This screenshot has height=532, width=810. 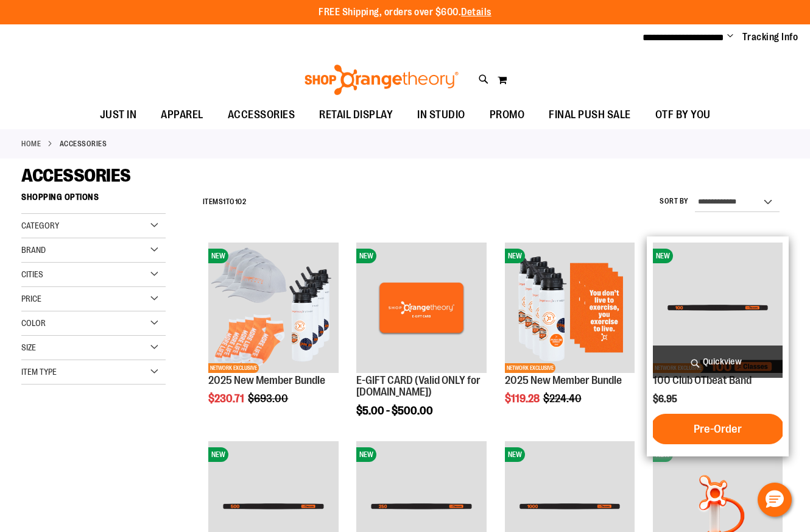 What do you see at coordinates (674, 201) in the screenshot?
I see `label: Sort By` at bounding box center [674, 201].